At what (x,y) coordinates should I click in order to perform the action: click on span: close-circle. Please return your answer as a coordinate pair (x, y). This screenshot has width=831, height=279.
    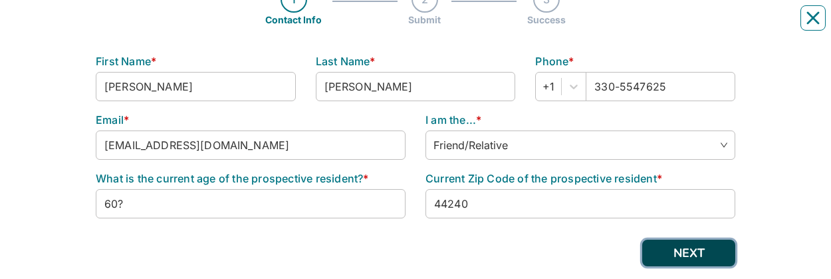
    Looking at the image, I should click on (724, 145).